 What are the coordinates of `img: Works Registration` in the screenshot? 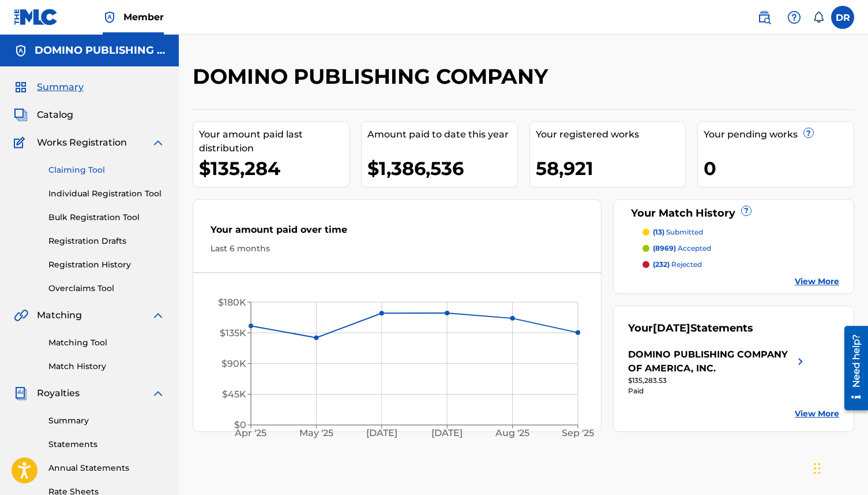 It's located at (22, 143).